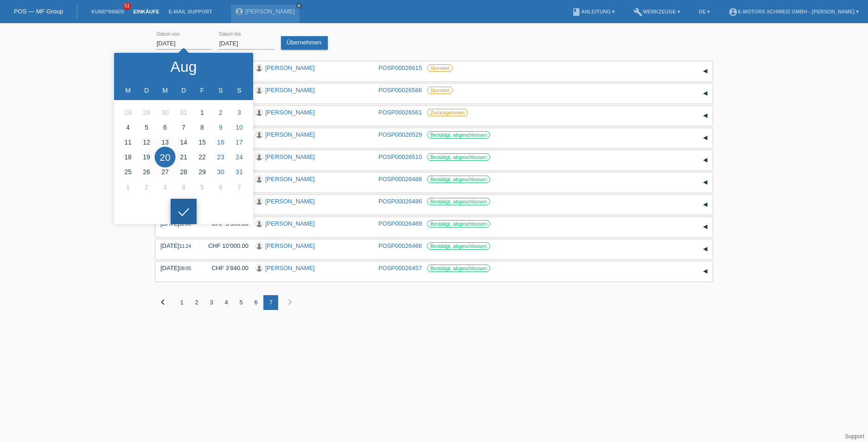  I want to click on a: POSP00026510, so click(400, 157).